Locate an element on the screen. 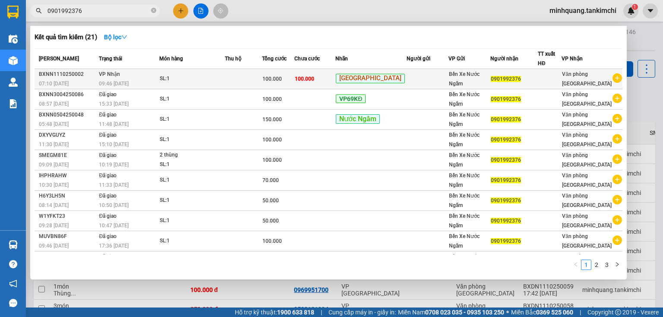 The image size is (663, 317). span: Chưa cước is located at coordinates (307, 59).